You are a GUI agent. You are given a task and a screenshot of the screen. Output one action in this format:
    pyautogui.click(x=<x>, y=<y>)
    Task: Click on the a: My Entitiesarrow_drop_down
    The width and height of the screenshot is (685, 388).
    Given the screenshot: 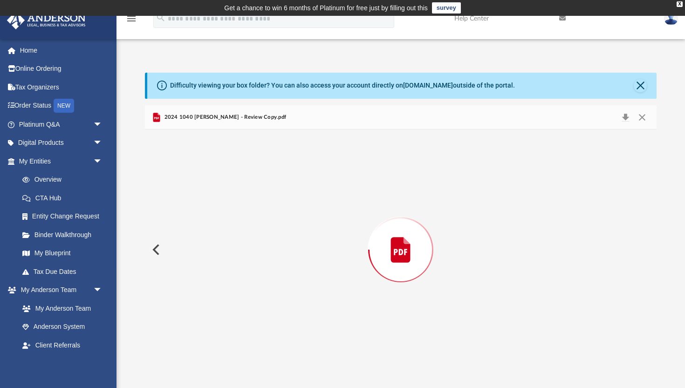 What is the action you would take?
    pyautogui.click(x=62, y=161)
    